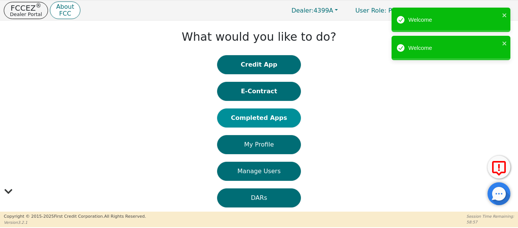 Image resolution: width=518 pixels, height=228 pixels. Describe the element at coordinates (315, 10) in the screenshot. I see `a: Dealer:4399A` at that location.